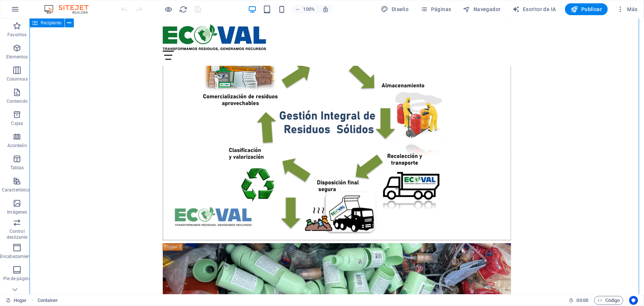 Image resolution: width=644 pixels, height=306 pixels. Describe the element at coordinates (634, 300) in the screenshot. I see `button: Centrados en el usuario` at that location.